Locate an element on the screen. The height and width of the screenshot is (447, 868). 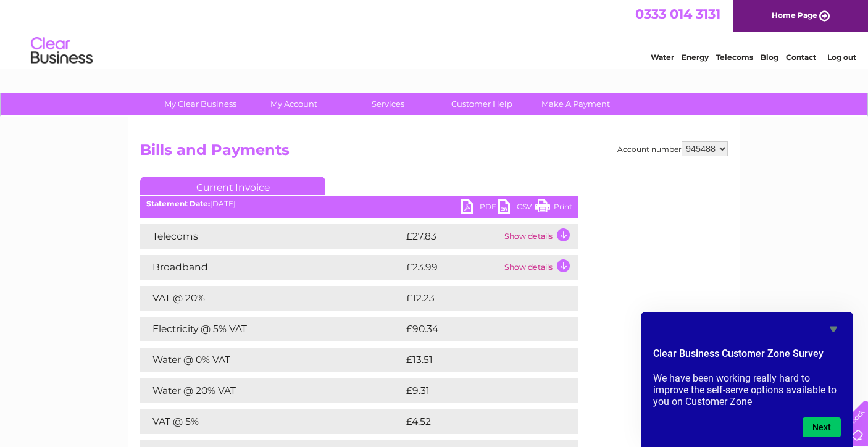
a: My Account is located at coordinates (294, 103).